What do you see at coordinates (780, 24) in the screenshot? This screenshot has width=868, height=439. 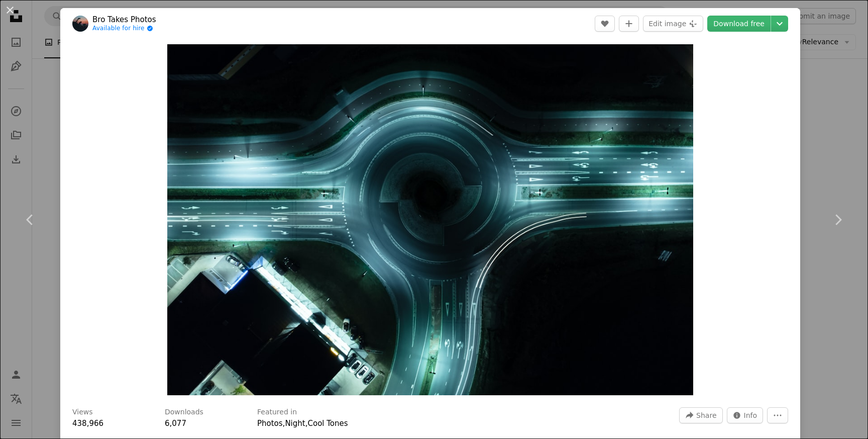 I see `button: Choose download size` at bounding box center [780, 24].